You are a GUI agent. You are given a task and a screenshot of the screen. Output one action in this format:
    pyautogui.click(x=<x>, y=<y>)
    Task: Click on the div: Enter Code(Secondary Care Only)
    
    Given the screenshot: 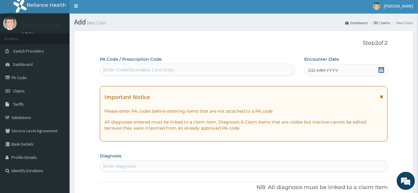 What is the action you would take?
    pyautogui.click(x=139, y=70)
    